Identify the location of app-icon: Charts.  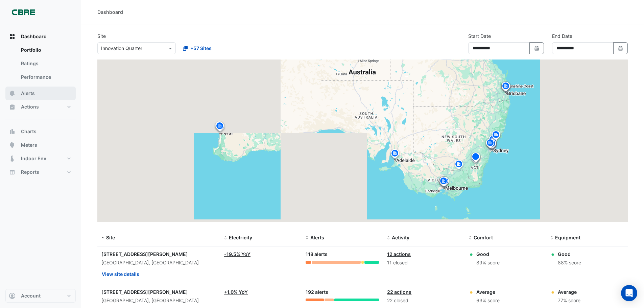
(12, 132).